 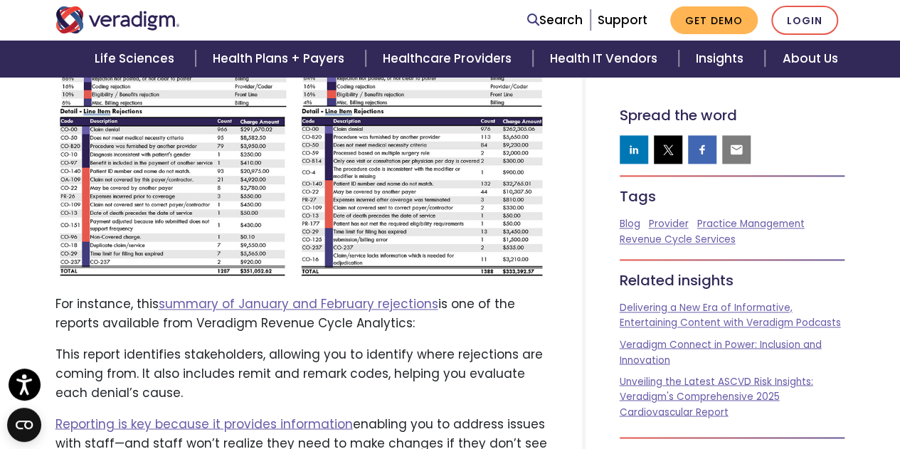 What do you see at coordinates (302, 314) in the screenshot?
I see `p: For instance, this is one of the reports available from Veradigm Revenue Cycle Analytics:` at bounding box center [302, 314].